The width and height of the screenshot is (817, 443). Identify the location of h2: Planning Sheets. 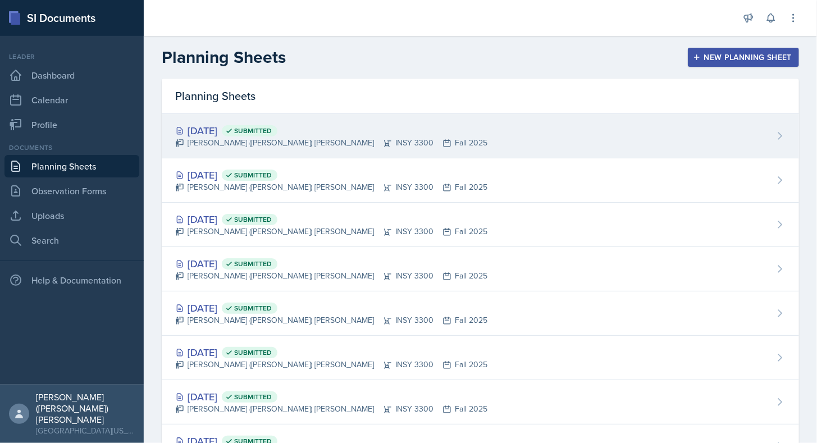
(224, 57).